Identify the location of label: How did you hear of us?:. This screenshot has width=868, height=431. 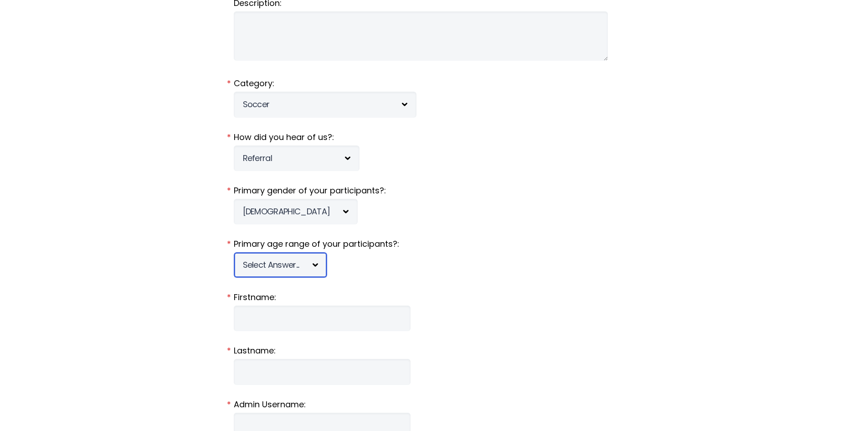
(435, 137).